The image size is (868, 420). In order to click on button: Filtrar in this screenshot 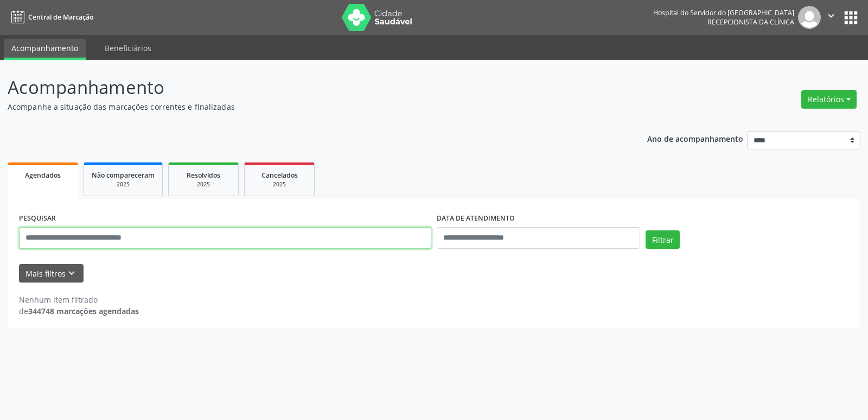, I will do `click(662, 240)`.